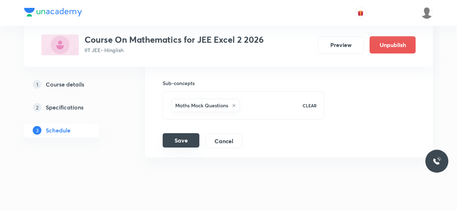 The width and height of the screenshot is (457, 210). Describe the element at coordinates (174, 50) in the screenshot. I see `p: IIT JEE • Hinglish` at that location.